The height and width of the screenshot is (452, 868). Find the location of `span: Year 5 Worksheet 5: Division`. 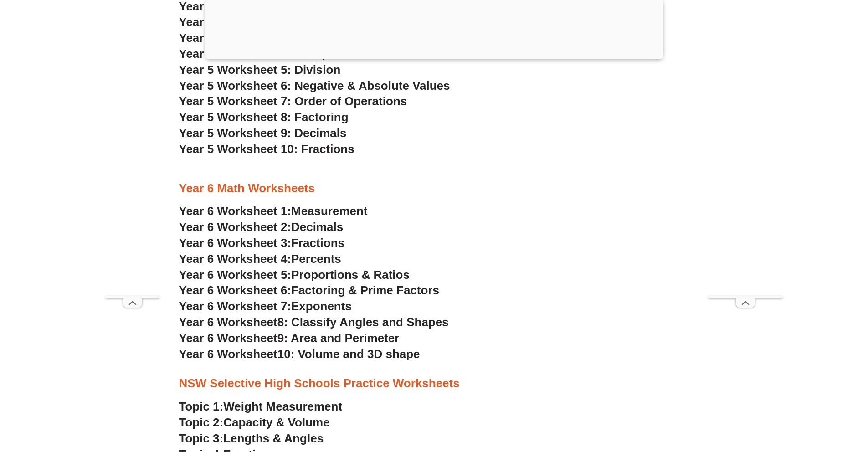

span: Year 5 Worksheet 5: Division is located at coordinates (260, 70).